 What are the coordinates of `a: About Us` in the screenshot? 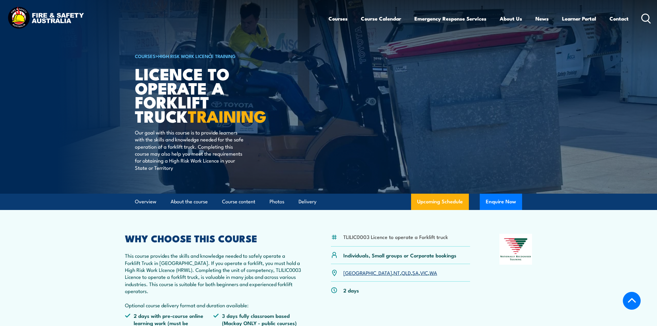 It's located at (511, 18).